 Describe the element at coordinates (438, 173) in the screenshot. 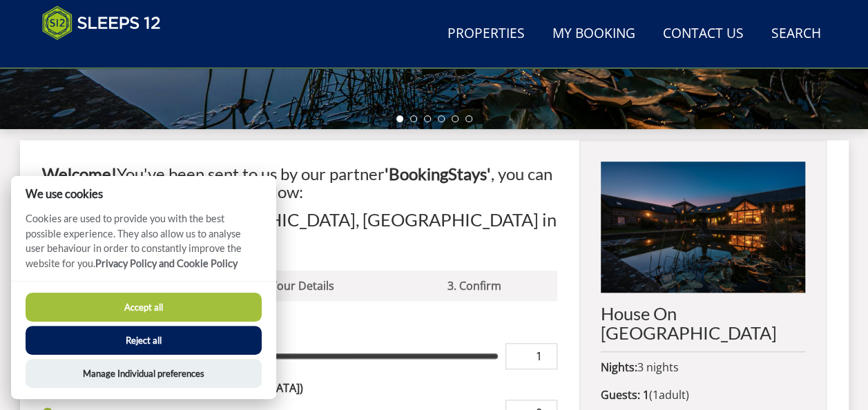

I see `strong: 'BookingStays'` at that location.